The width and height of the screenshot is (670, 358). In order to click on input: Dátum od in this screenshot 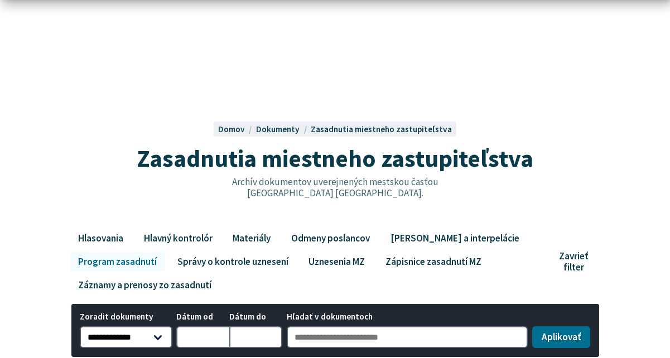, I will do `click(202, 337)`.